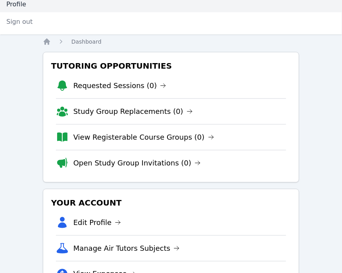 This screenshot has height=273, width=342. Describe the element at coordinates (133, 112) in the screenshot. I see `a: Study Group Replacements (0)` at that location.